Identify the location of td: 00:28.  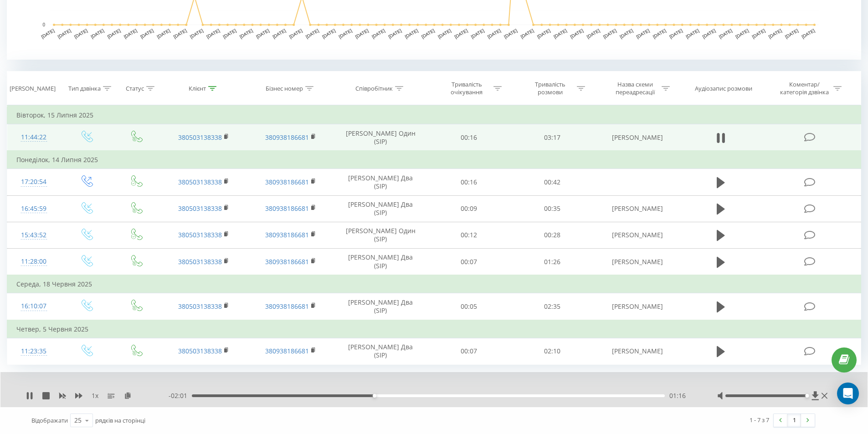
(552, 235).